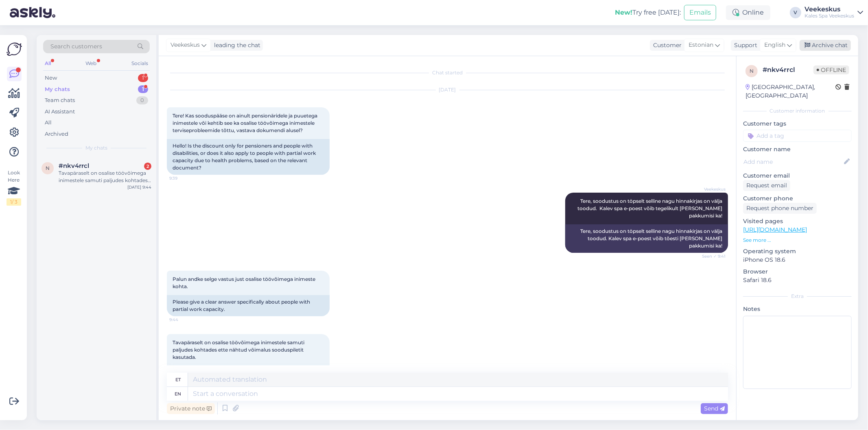  Describe the element at coordinates (57, 134) in the screenshot. I see `div: Archived` at that location.